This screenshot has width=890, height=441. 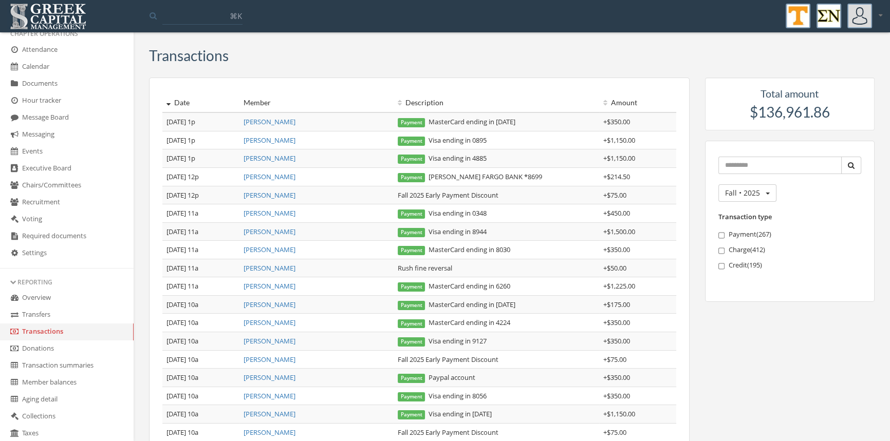 What do you see at coordinates (236, 16) in the screenshot?
I see `span: ⌘K` at bounding box center [236, 16].